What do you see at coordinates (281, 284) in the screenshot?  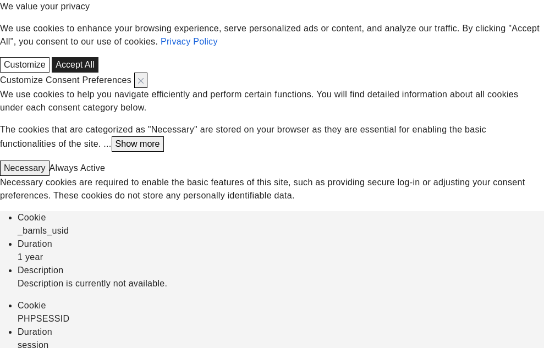 I see `div: Description is currently not available.` at bounding box center [281, 284].